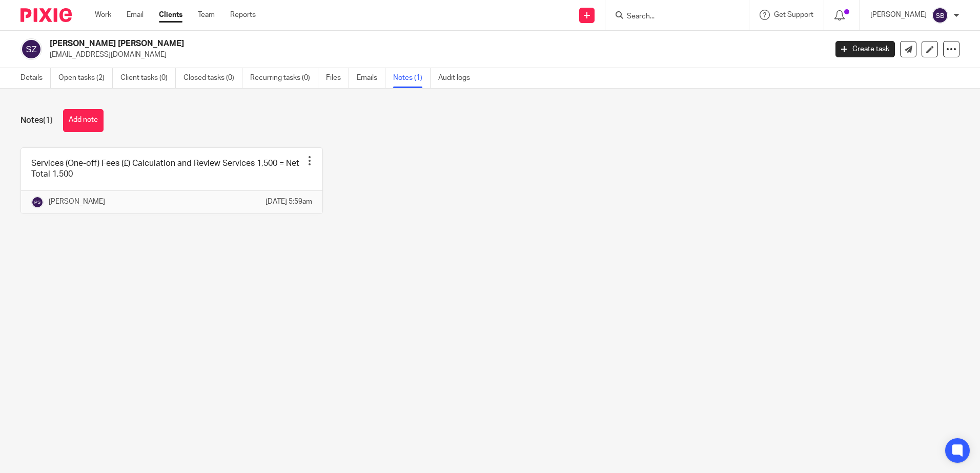 Image resolution: width=980 pixels, height=473 pixels. What do you see at coordinates (171, 15) in the screenshot?
I see `a: Clients` at bounding box center [171, 15].